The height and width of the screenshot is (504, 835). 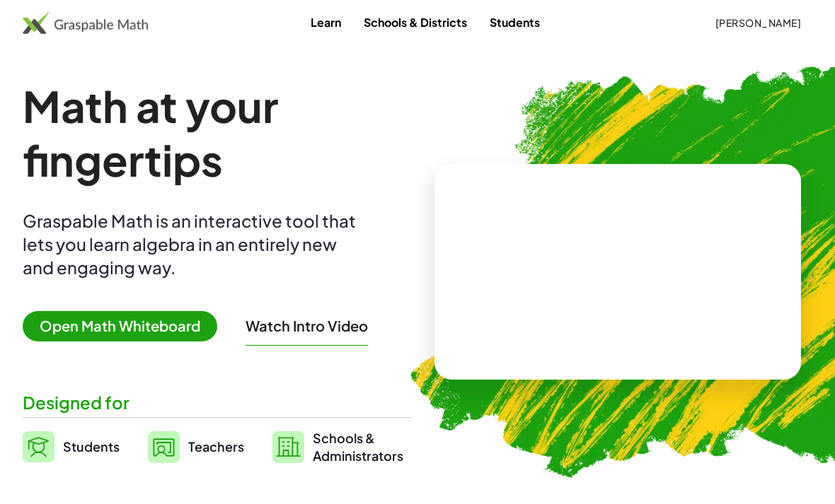 I want to click on span: Teachers, so click(x=216, y=446).